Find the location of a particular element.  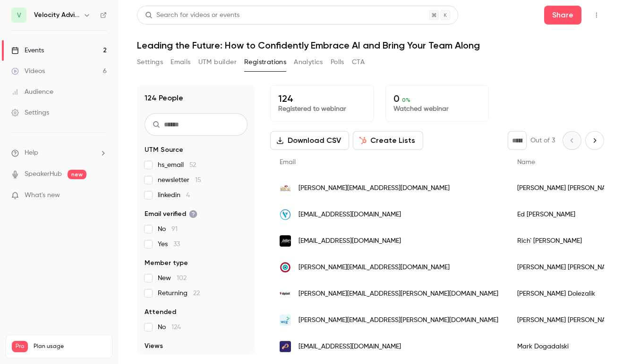

button: Download CSV is located at coordinates (310, 141).